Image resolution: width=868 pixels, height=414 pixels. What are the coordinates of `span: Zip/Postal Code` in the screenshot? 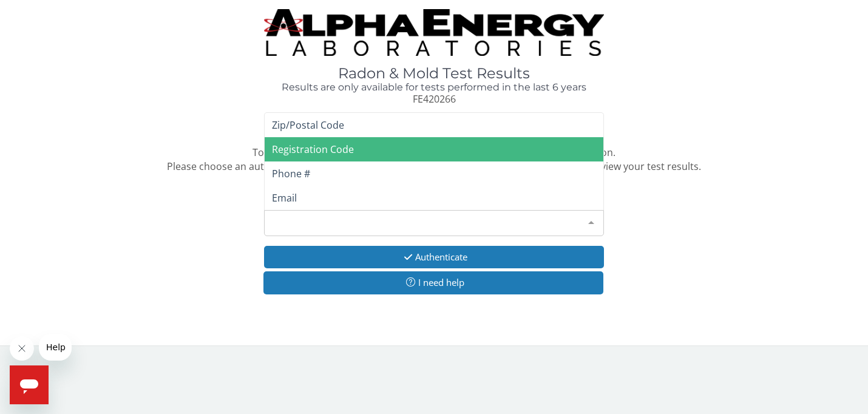 It's located at (308, 125).